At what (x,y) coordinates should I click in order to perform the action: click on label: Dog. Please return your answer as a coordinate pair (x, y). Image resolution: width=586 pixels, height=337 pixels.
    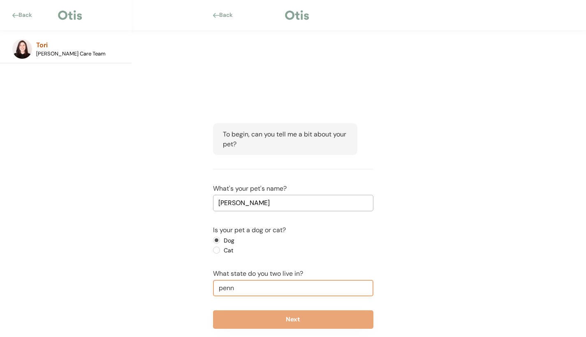
    Looking at the image, I should click on (258, 240).